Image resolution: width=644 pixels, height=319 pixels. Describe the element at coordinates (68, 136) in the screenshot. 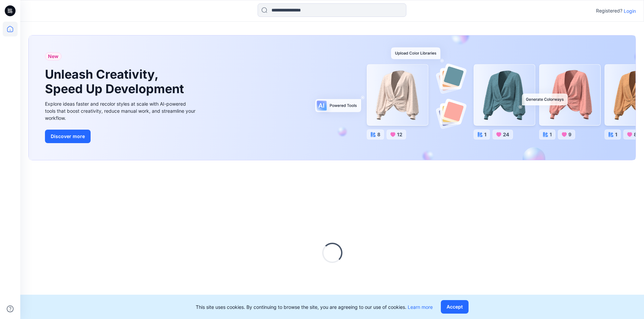

I see `button: Discover more` at that location.